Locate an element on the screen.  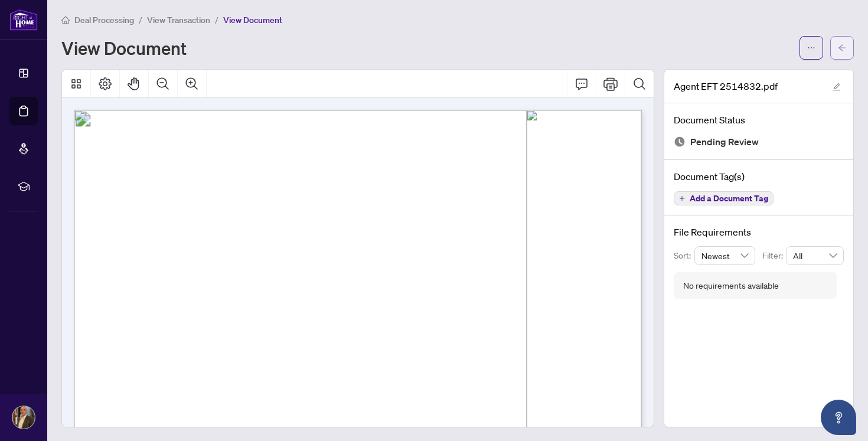
span: ellipsis is located at coordinates (811, 48).